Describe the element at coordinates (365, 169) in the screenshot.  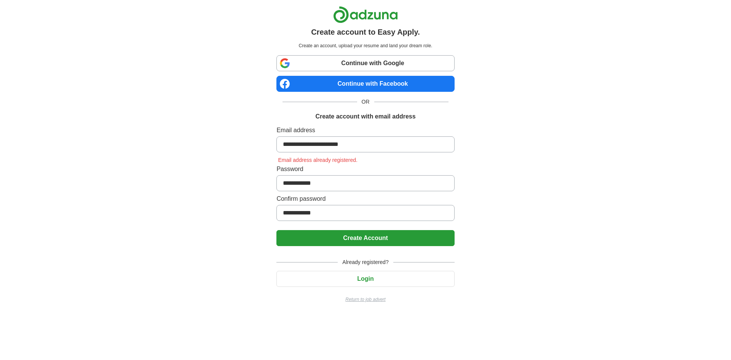
I see `label: Password` at that location.